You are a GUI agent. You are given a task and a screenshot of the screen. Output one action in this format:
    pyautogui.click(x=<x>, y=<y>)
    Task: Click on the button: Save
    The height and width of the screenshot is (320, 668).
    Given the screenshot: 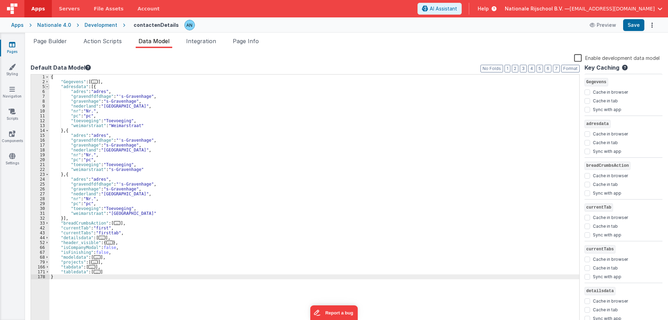 What is the action you would take?
    pyautogui.click(x=634, y=25)
    